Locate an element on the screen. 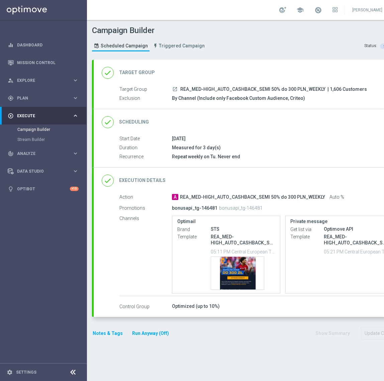  span: Triggered Campaign is located at coordinates (181, 46).